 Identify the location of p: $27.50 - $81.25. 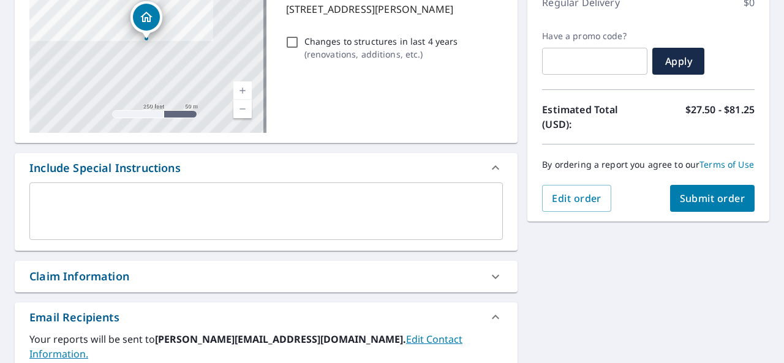
(720, 117).